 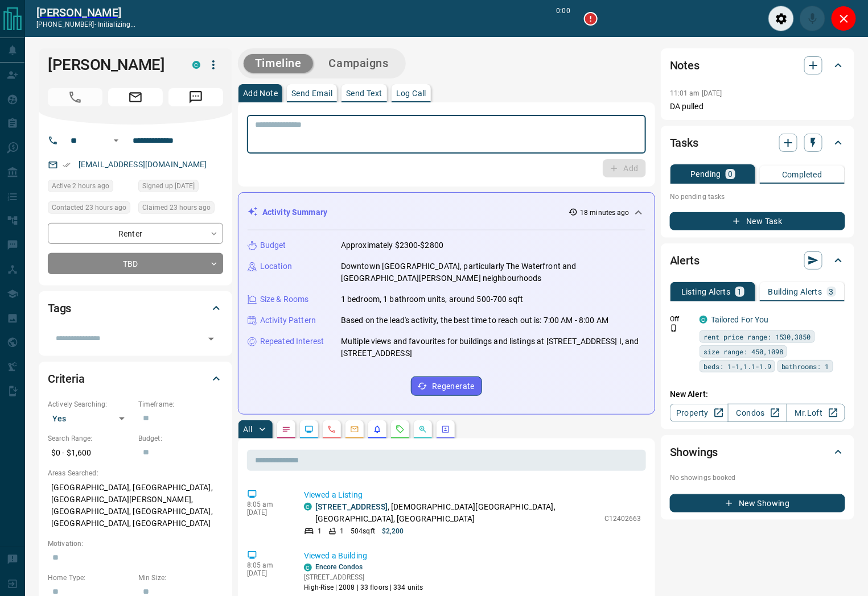 What do you see at coordinates (815, 413) in the screenshot?
I see `a: Mr.Loft` at bounding box center [815, 413].